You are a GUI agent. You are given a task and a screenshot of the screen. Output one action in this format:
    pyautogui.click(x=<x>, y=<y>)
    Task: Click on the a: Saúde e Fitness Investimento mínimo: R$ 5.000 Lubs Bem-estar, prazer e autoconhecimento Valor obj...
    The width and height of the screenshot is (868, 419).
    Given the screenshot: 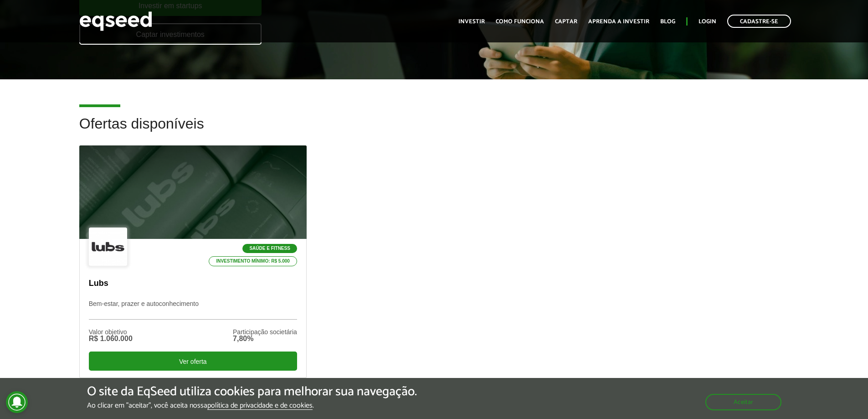 What is the action you would take?
    pyautogui.click(x=193, y=261)
    